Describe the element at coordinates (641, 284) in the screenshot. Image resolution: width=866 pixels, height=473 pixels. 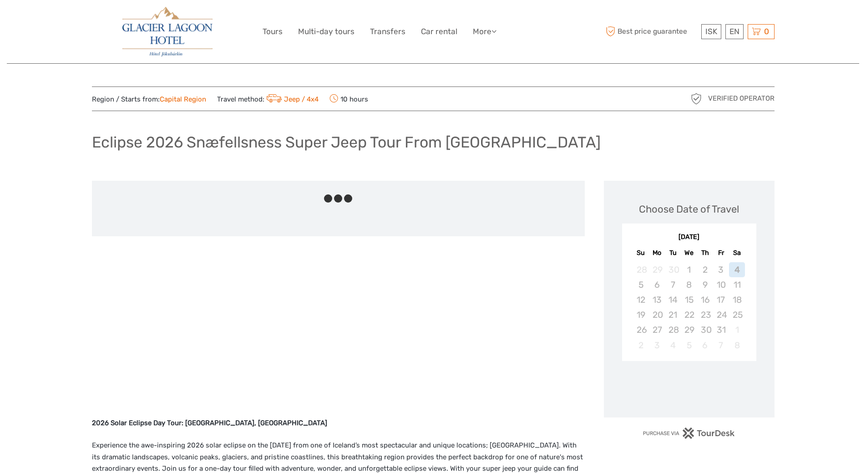
I see `div: Not available Sunday, October 5th, 2025` at that location.